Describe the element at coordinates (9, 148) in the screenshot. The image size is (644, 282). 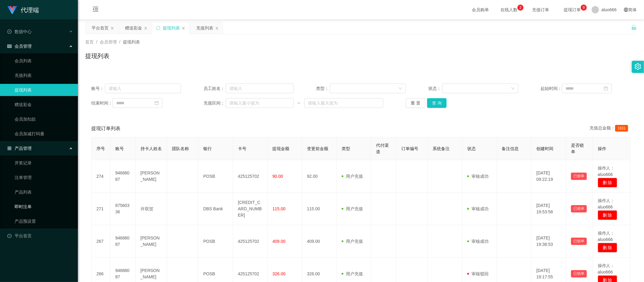
I see `i: 图标: appstore-o` at that location.